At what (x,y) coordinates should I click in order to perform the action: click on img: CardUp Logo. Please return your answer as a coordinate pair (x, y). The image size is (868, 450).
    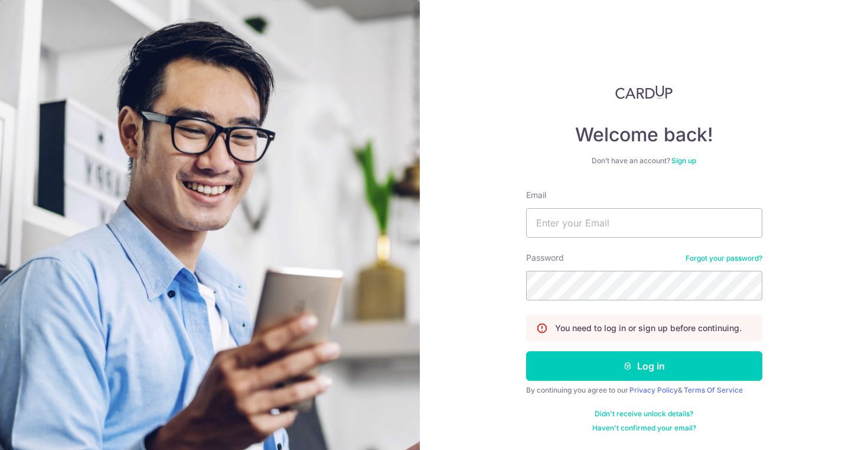
    Looking at the image, I should click on (644, 92).